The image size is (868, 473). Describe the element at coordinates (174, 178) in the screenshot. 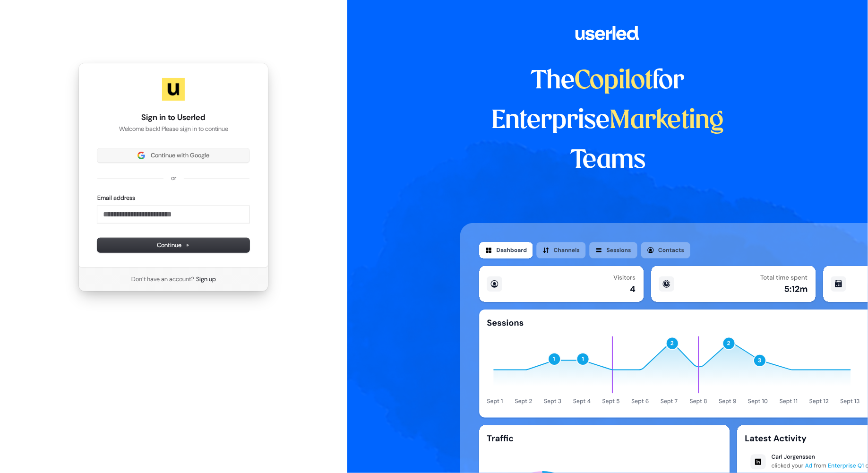

I see `p: or` at that location.